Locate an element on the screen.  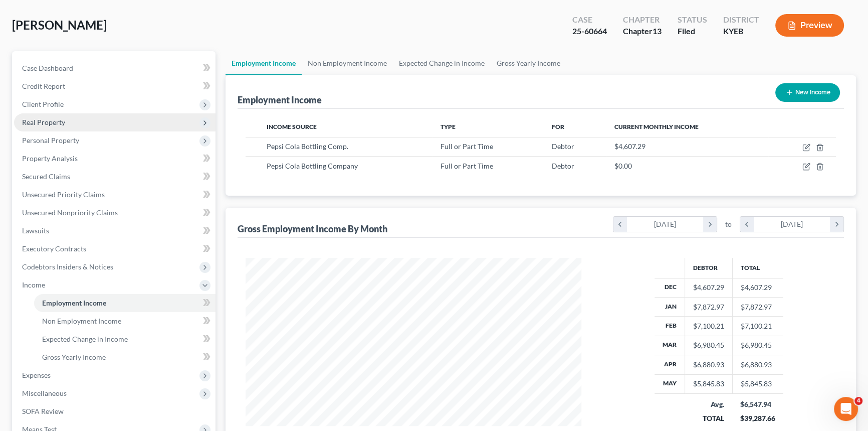
div: Filed is located at coordinates (692, 31).